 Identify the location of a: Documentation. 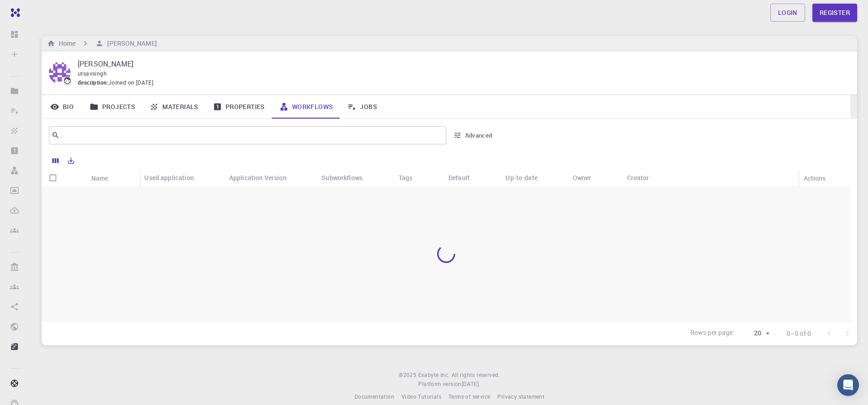
(375, 397).